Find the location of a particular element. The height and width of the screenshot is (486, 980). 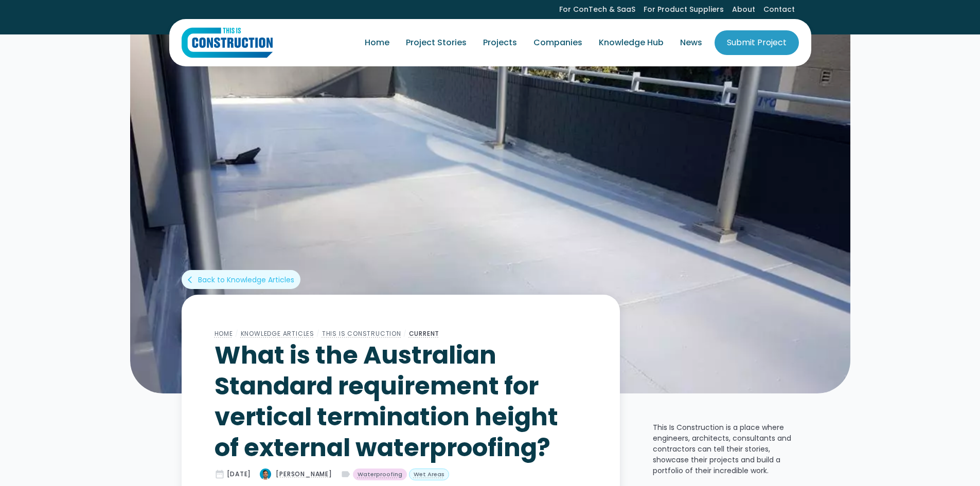

div: label is located at coordinates (346, 474).